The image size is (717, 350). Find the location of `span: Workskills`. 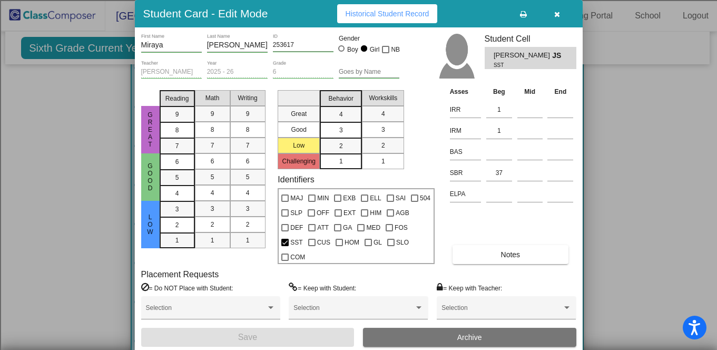

span: Workskills is located at coordinates (383, 98).